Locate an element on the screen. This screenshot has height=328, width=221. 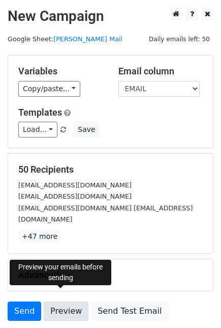
a: Templates is located at coordinates (40, 112).